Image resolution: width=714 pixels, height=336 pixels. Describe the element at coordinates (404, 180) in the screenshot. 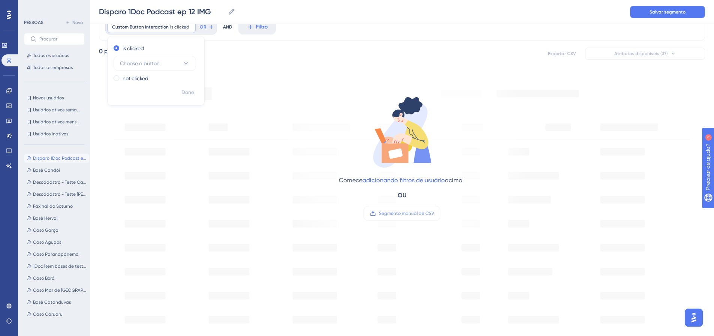

I see `font: adicionando filtros de usuário` at that location.